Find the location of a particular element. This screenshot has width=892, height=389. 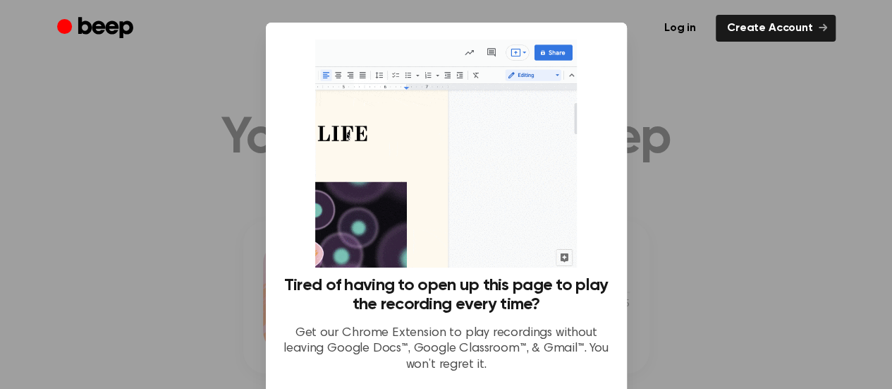

a: Create Account is located at coordinates (776, 28).